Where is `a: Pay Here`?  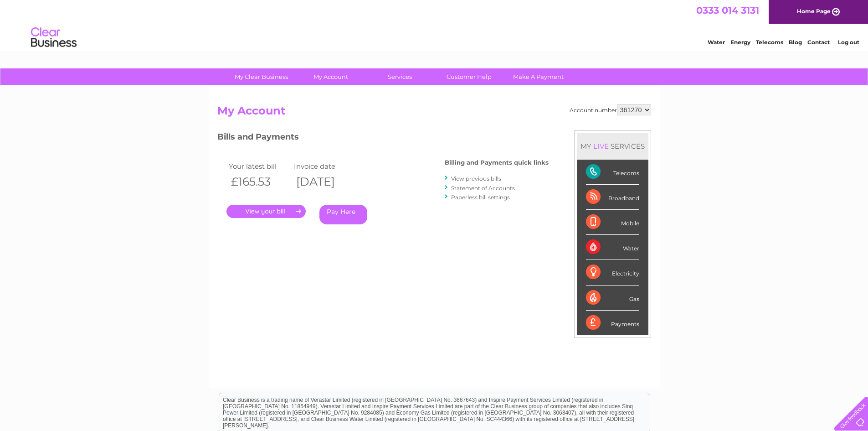
a: Pay Here is located at coordinates (343, 214).